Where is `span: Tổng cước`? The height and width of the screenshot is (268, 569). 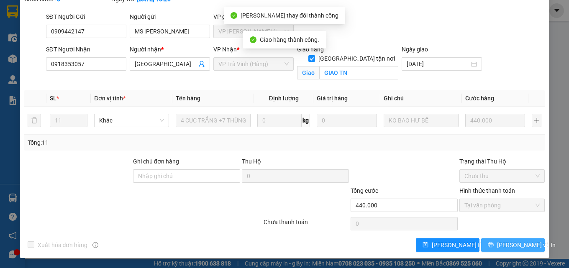 span: Tổng cước is located at coordinates (364, 191).